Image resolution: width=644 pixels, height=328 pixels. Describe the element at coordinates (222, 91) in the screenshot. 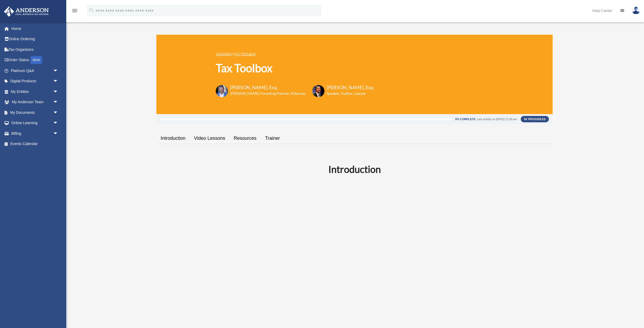

I see `img: Toby-circle-head.png` at that location.